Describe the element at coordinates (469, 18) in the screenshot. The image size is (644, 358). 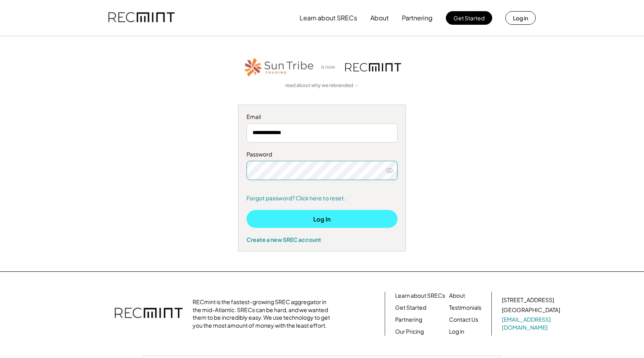
I see `button: Get Started` at that location.